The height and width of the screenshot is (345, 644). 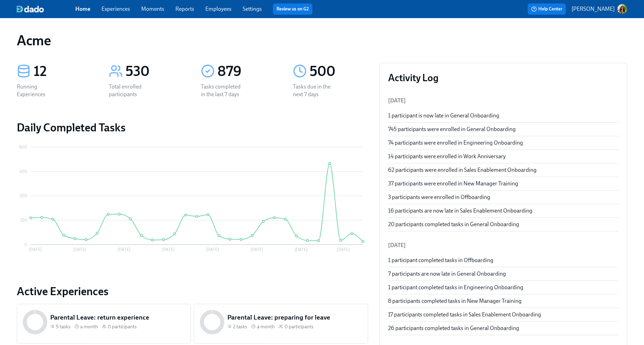 I want to click on tspan: 300, so click(x=24, y=196).